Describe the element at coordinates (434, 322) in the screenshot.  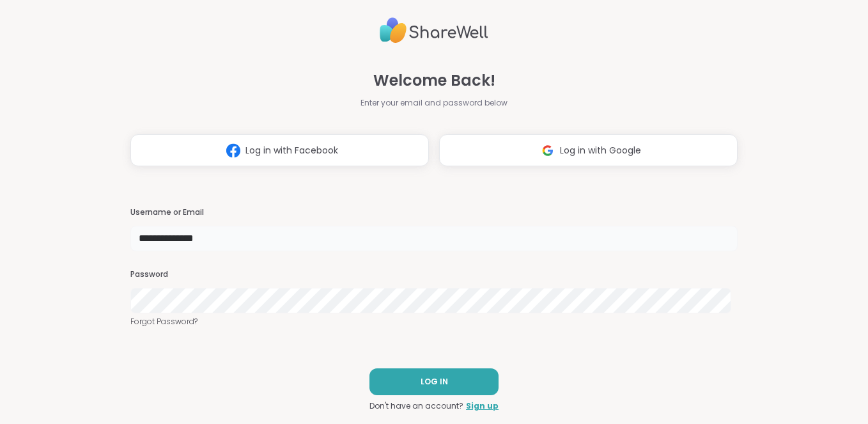
I see `a: Forgot Password?` at that location.